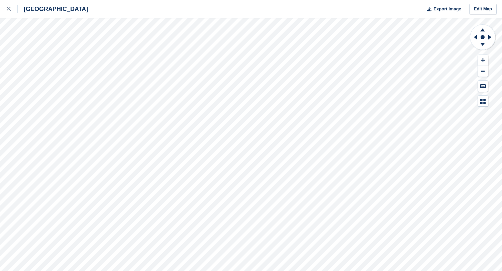 Image resolution: width=502 pixels, height=271 pixels. I want to click on button: Map Legend, so click(483, 101).